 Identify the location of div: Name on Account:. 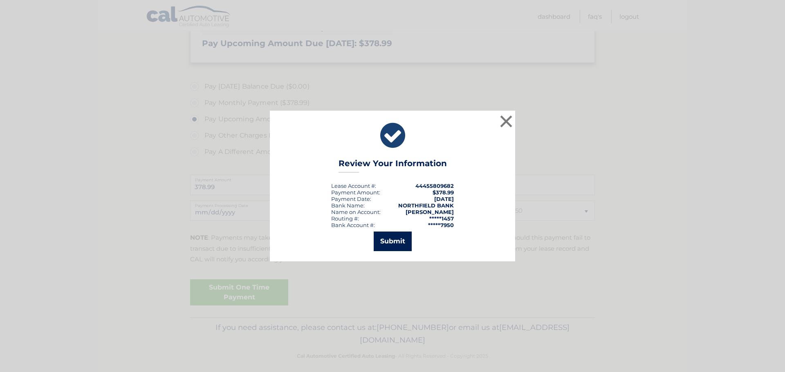
(356, 212).